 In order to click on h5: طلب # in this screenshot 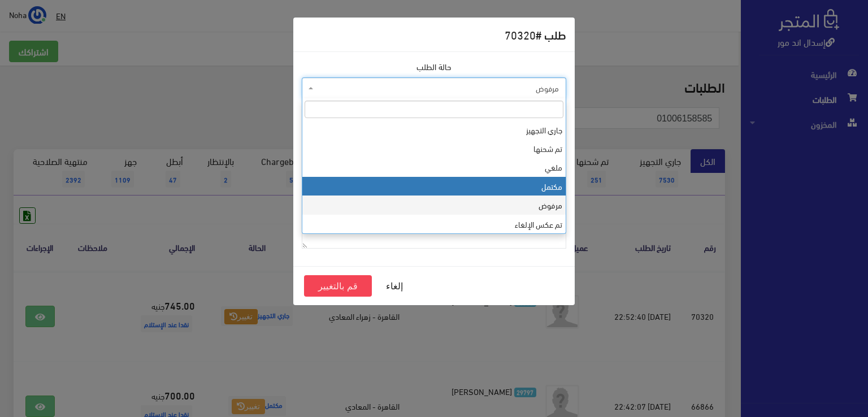, I will do `click(535, 35)`.